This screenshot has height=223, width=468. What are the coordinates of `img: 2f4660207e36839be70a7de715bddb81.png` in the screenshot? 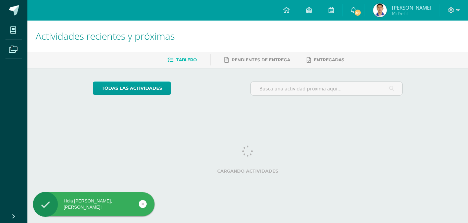 It's located at (380, 10).